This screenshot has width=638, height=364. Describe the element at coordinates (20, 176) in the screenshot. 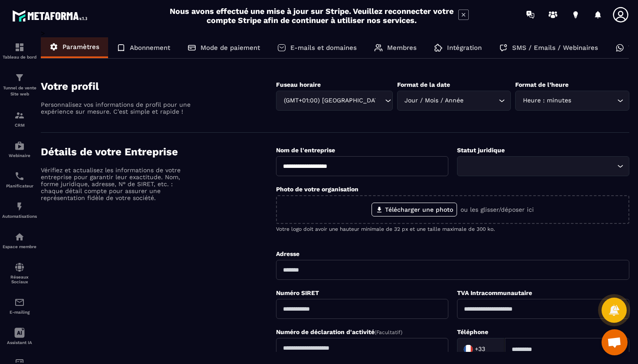

I see `img: scheduler` at that location.